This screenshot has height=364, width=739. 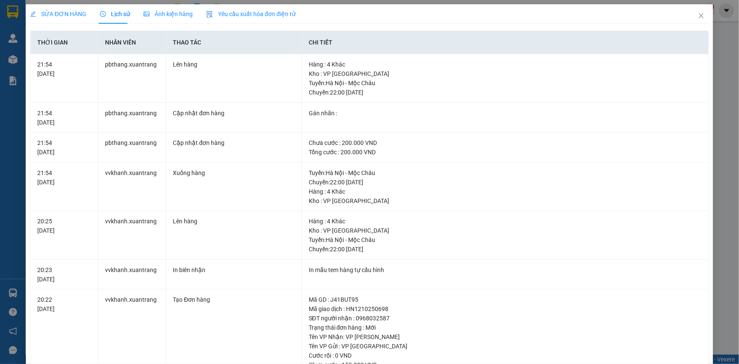 I want to click on div: Gán nhãn :, so click(x=505, y=113).